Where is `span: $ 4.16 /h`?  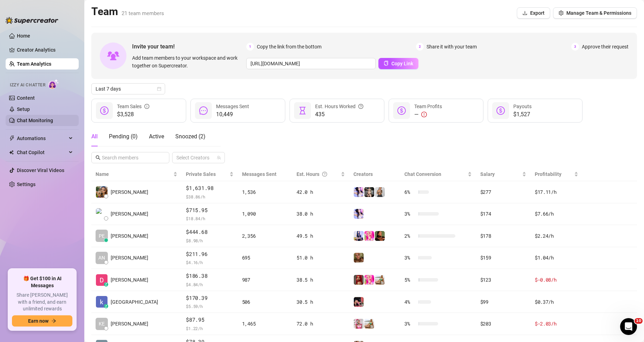 span: $ 4.16 /h is located at coordinates (209, 262).